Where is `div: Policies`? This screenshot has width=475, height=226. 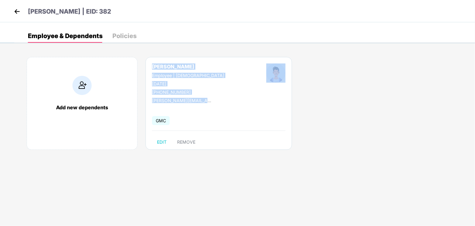 div: Policies is located at coordinates (125, 36).